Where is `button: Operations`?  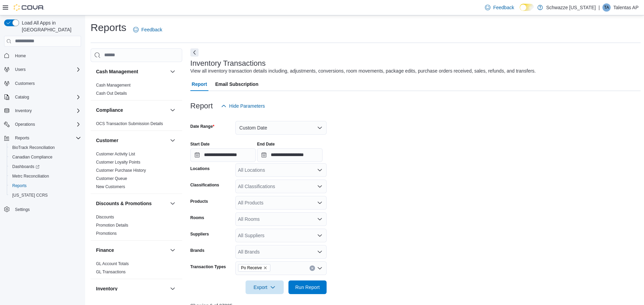
button: Operations is located at coordinates (42, 124).